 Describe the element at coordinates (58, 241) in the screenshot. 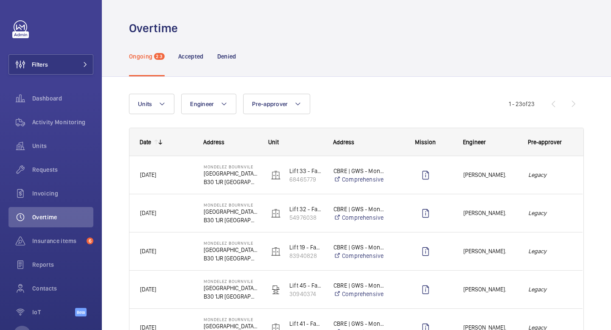

I see `span: Insurance items` at that location.